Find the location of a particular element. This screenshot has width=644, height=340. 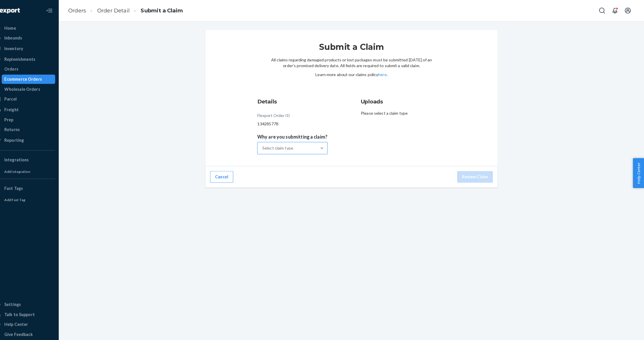

a: Add Integration is located at coordinates (35, 168).